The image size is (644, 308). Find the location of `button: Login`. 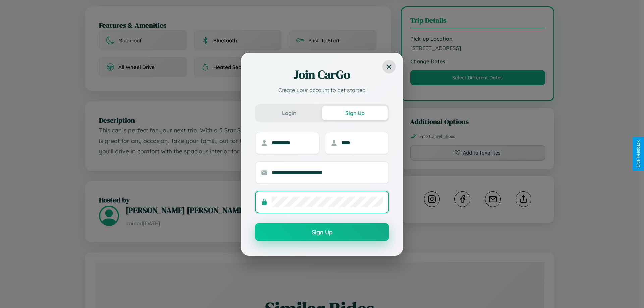

button: Login is located at coordinates (289, 113).